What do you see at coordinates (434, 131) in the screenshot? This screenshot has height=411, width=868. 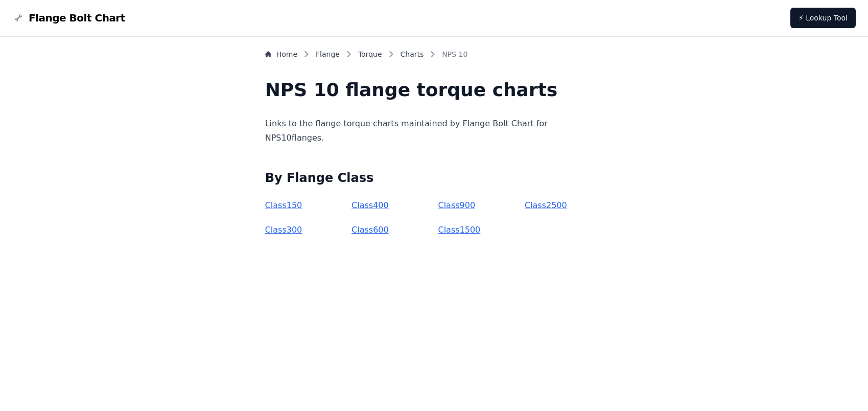 I see `p: Links to the flange torque charts maintained by Flange Bolt Chart for NPS 10 flanges.` at bounding box center [434, 131].